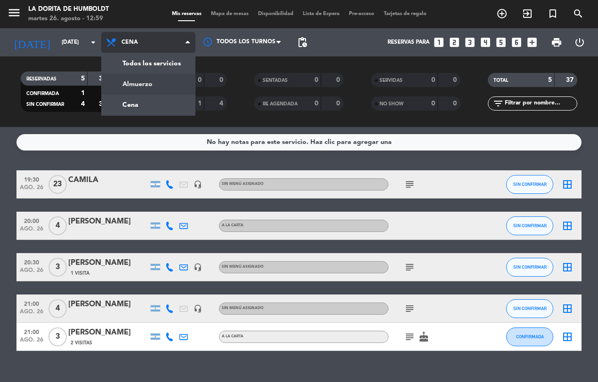 This screenshot has height=382, width=598. What do you see at coordinates (321, 14) in the screenshot?
I see `span: Lista de Espera` at bounding box center [321, 14].